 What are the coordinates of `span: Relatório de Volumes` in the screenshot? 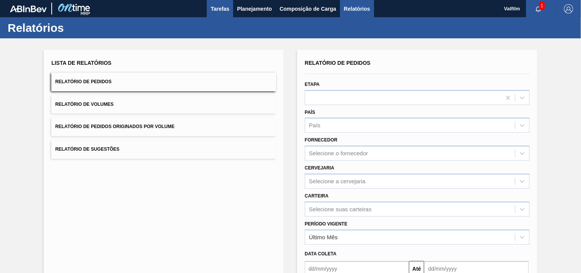 It's located at (84, 104).